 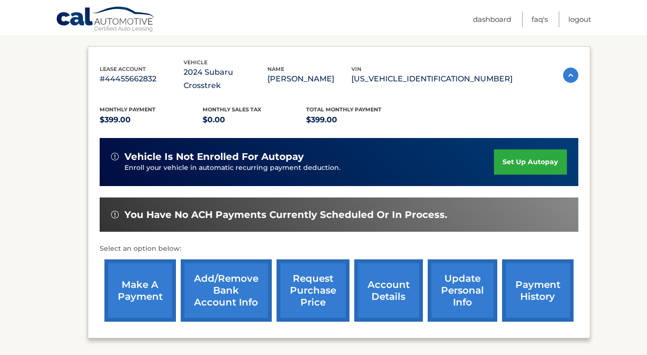 What do you see at coordinates (530, 162) in the screenshot?
I see `a: set up autopay` at bounding box center [530, 162].